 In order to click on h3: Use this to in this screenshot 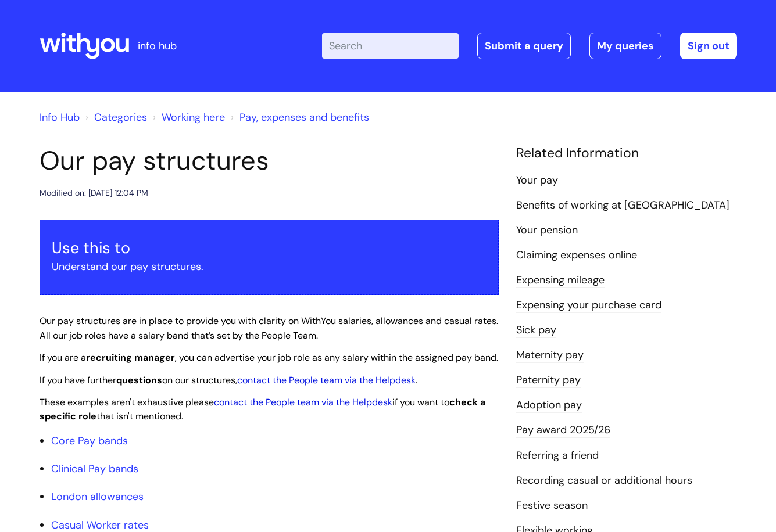, I will do `click(269, 248)`.